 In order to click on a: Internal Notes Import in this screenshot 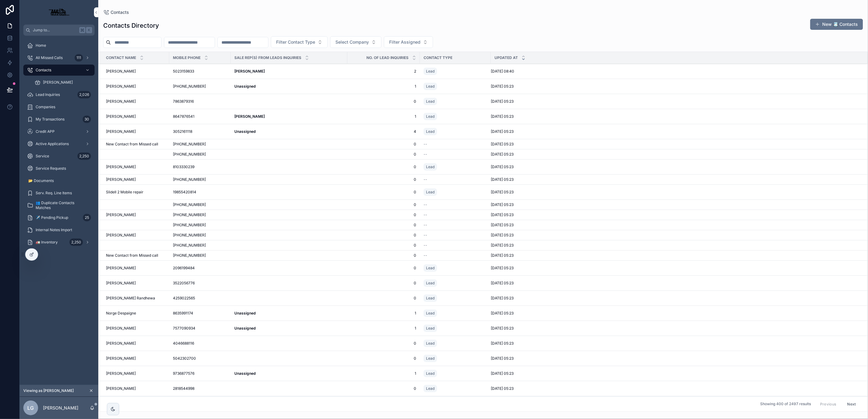, I will do `click(59, 230)`.